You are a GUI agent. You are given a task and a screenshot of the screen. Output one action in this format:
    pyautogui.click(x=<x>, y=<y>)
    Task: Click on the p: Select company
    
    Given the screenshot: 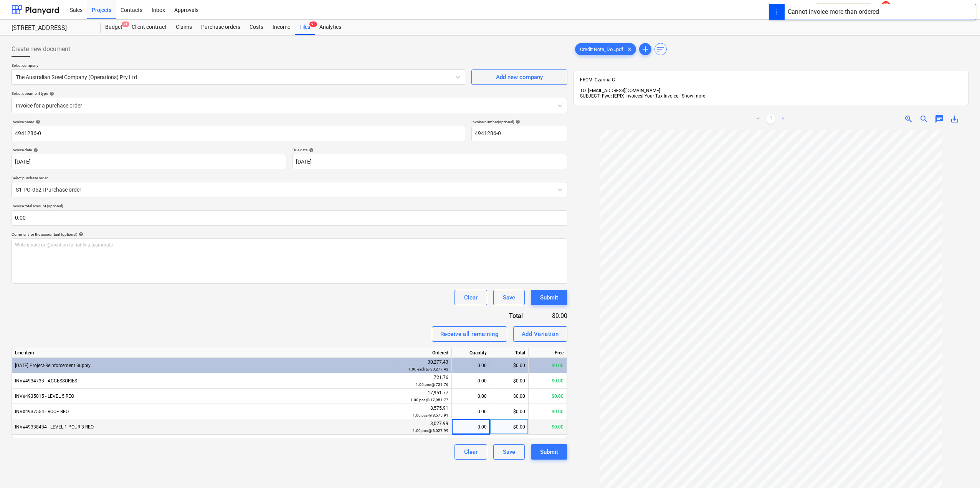 What is the action you would take?
    pyautogui.click(x=238, y=66)
    